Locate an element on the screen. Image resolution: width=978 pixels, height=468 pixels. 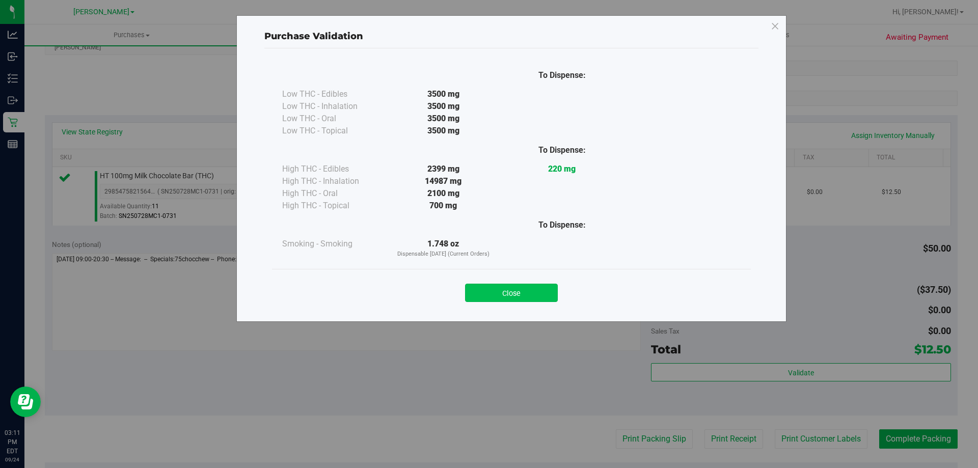
div: High THC - Edibles is located at coordinates (333, 169).